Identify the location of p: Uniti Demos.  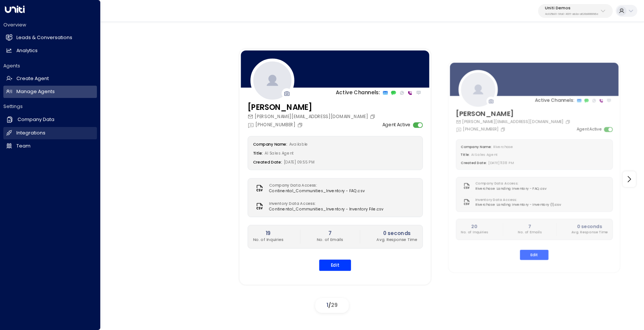
(572, 8).